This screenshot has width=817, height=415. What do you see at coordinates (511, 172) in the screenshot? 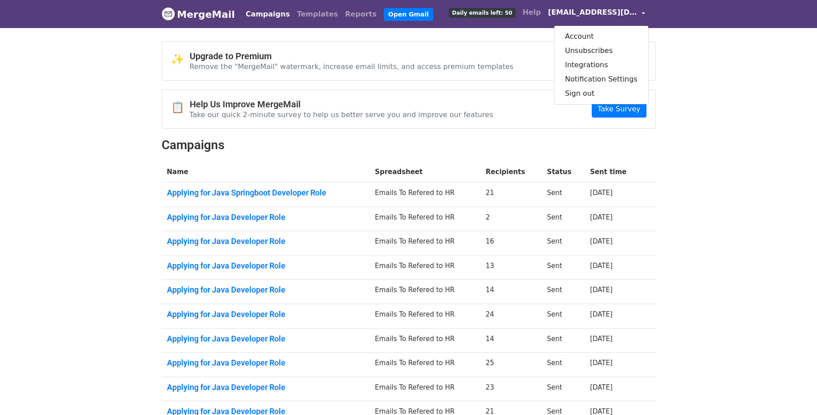
I see `th: Recipients` at bounding box center [511, 172].